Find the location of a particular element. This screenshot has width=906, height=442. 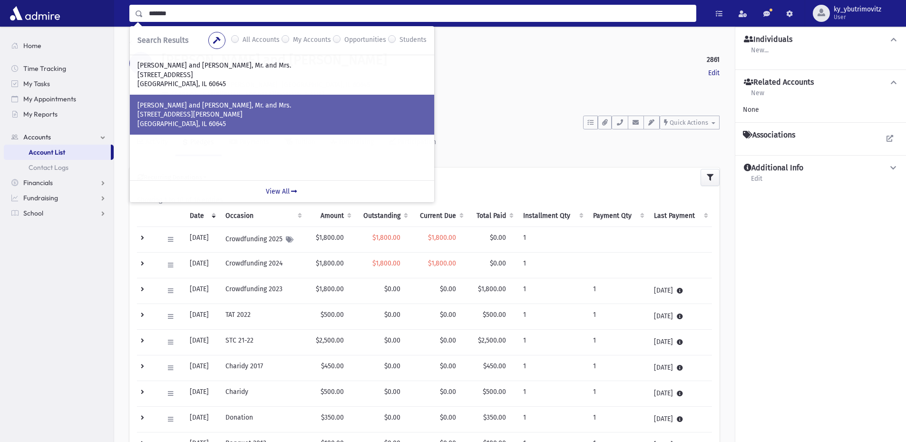

a: New is located at coordinates (757, 96).